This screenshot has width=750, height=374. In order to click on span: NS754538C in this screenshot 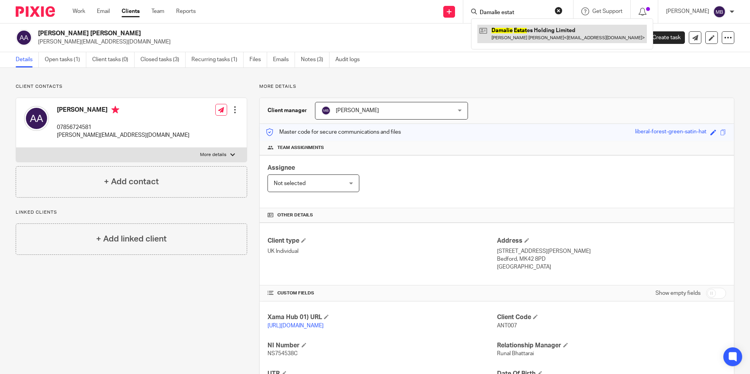, I will do `click(283, 354)`.